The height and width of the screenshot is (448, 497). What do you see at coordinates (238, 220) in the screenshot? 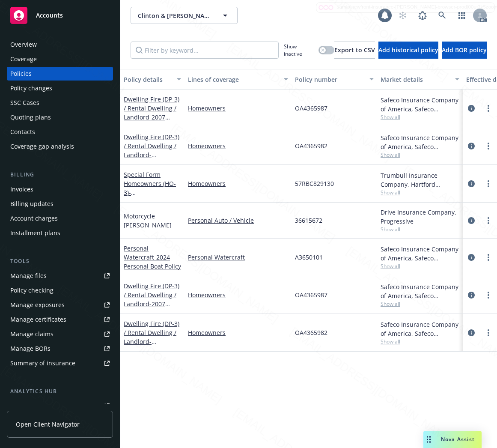
I see `a: Personal Auto / Vehicle` at bounding box center [238, 220].